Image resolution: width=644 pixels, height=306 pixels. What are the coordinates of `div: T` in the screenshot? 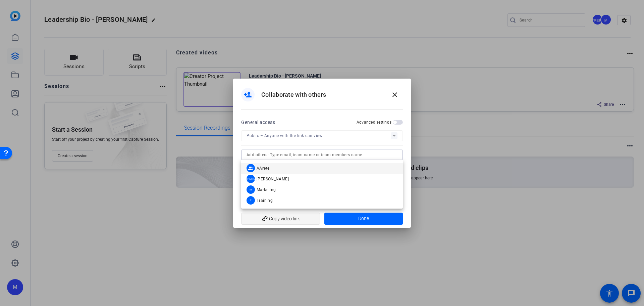 It's located at (251, 200).